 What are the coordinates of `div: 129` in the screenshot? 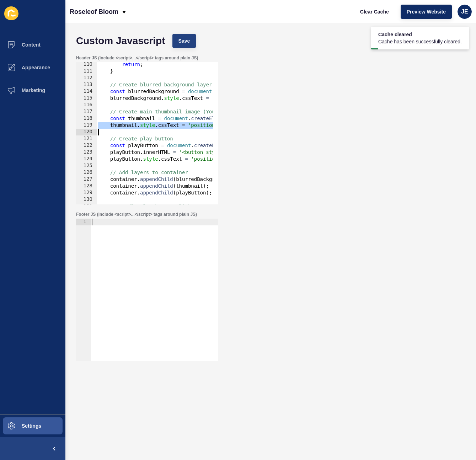 It's located at (87, 193).